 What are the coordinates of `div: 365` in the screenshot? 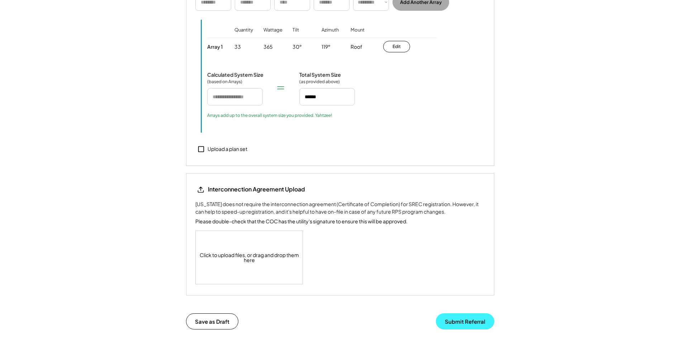 It's located at (268, 47).